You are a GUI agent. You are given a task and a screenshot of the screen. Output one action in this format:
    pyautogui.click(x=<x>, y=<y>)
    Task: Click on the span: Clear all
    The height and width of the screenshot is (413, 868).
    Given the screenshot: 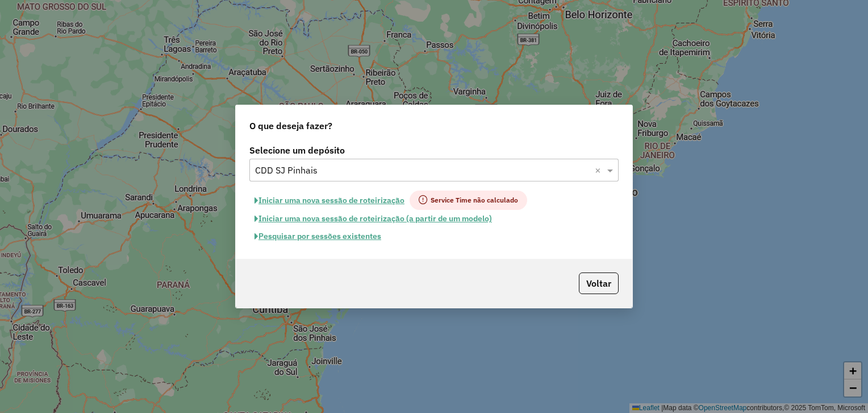 What is the action you would take?
    pyautogui.click(x=599, y=170)
    